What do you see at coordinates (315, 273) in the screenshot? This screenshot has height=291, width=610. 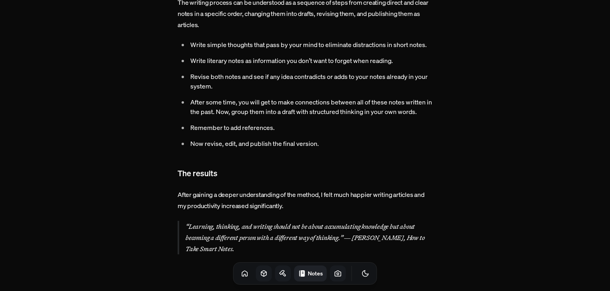 I see `h1: Notes` at bounding box center [315, 273].